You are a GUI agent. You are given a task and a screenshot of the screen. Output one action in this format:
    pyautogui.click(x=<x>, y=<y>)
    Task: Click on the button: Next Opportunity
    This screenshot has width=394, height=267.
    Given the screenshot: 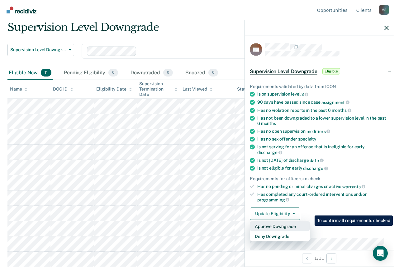 What is the action you would take?
    pyautogui.click(x=332, y=258)
    